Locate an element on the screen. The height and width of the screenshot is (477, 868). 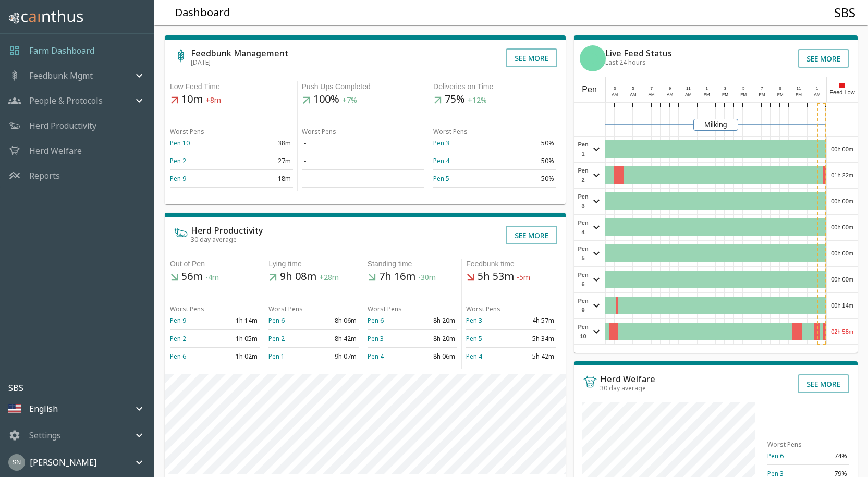
div: Deliveries on Time is located at coordinates (494, 87).